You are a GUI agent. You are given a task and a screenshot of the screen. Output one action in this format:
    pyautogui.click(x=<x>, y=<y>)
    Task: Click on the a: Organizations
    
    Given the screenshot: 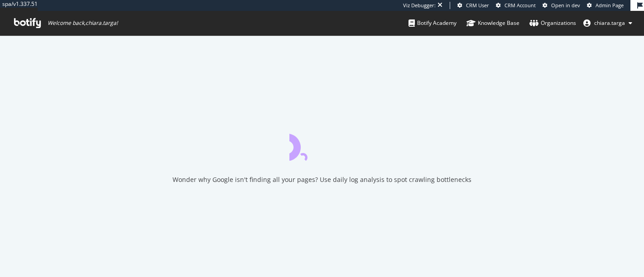 What is the action you would take?
    pyautogui.click(x=553, y=23)
    